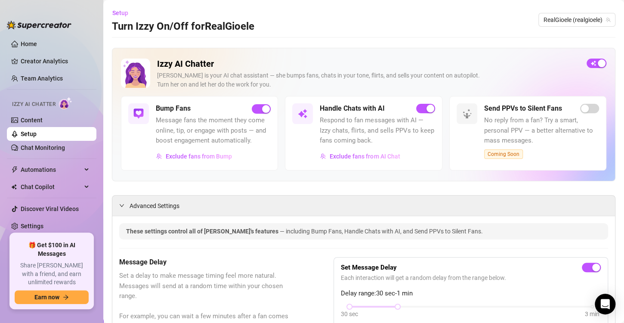 This screenshot has height=323, width=624. I want to click on span: thunderbolt, so click(15, 170).